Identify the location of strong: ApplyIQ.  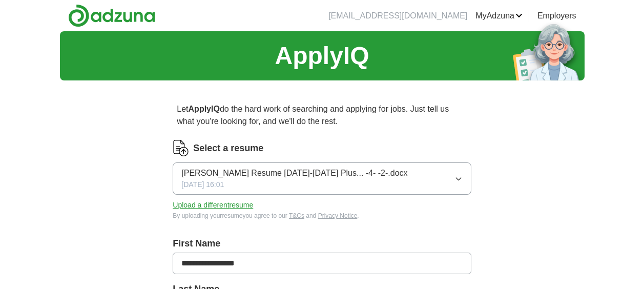
(204, 109).